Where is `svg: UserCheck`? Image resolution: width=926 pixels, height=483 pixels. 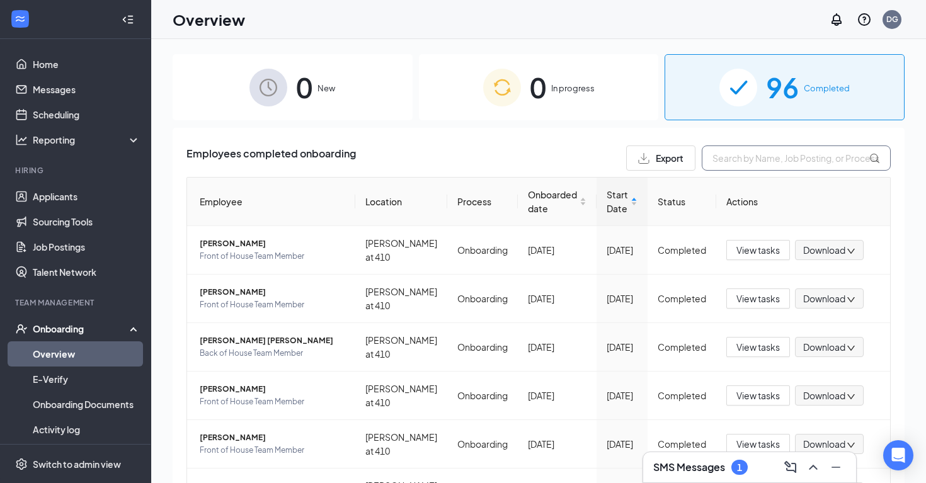
svg: UserCheck is located at coordinates (21, 329).